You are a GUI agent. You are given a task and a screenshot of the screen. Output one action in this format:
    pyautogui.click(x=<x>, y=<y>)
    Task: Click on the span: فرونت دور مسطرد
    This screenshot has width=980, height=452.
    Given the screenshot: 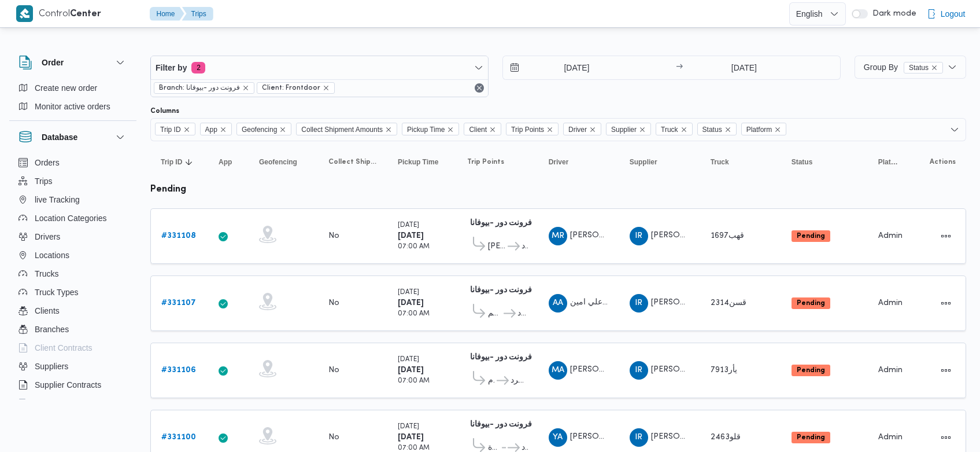 What is the action you would take?
    pyautogui.click(x=525, y=246)
    